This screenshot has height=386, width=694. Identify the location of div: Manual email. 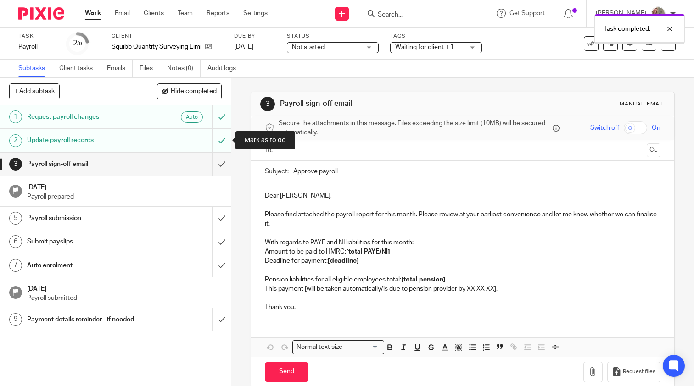
(642, 104).